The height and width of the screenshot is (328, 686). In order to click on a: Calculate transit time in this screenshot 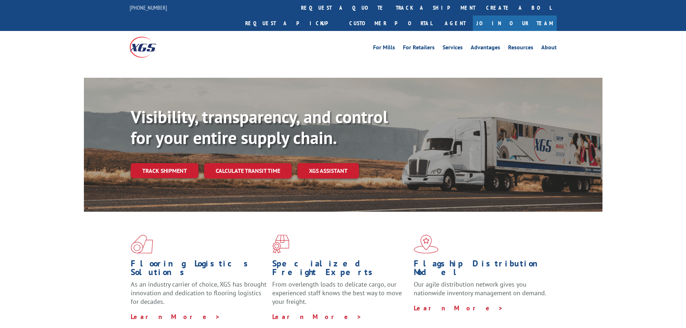, I will do `click(248, 171)`.